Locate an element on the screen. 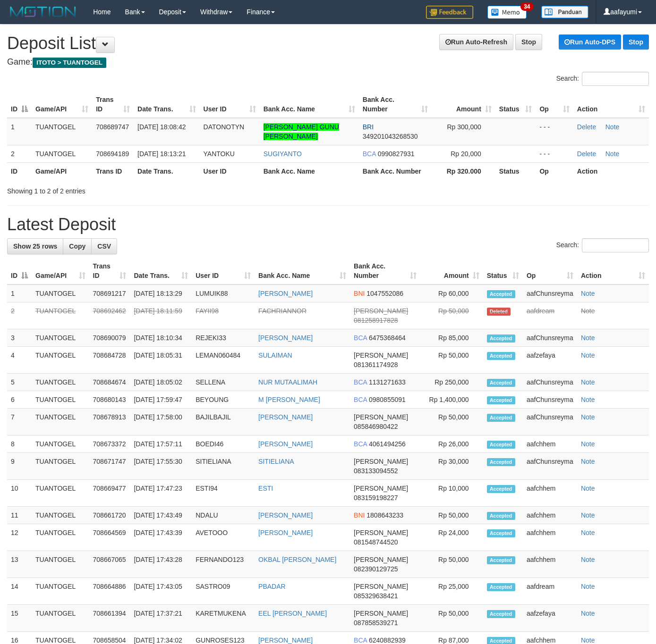 The height and width of the screenshot is (644, 656). span: Copy 0990827931 to clipboard is located at coordinates (396, 154).